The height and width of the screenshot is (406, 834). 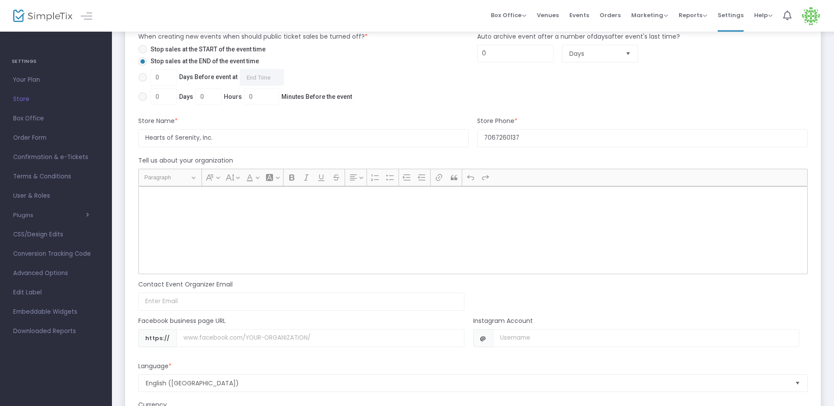 I want to click on m-panel-subtitle: When creating new events when should public ticket sales be turned off?, so click(x=253, y=36).